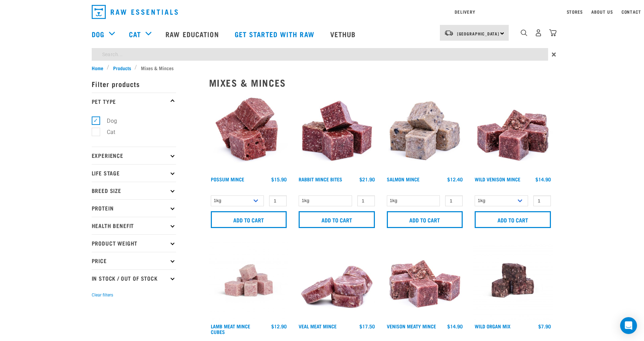 This screenshot has height=341, width=644. I want to click on p: Health Benefit, so click(134, 226).